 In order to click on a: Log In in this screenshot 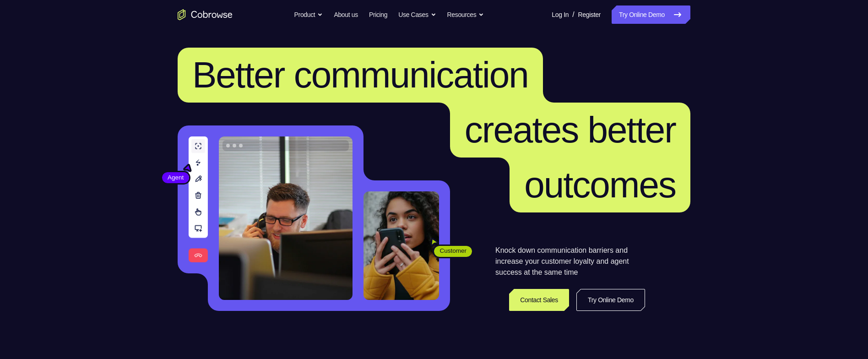, I will do `click(560, 15)`.